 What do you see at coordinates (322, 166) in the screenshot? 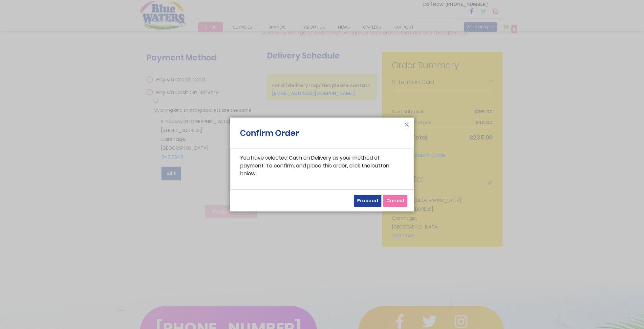
I see `p: You have selected Cash on Delivery as your method of payment. To confirm, and place this order, c...` at bounding box center [322, 166].